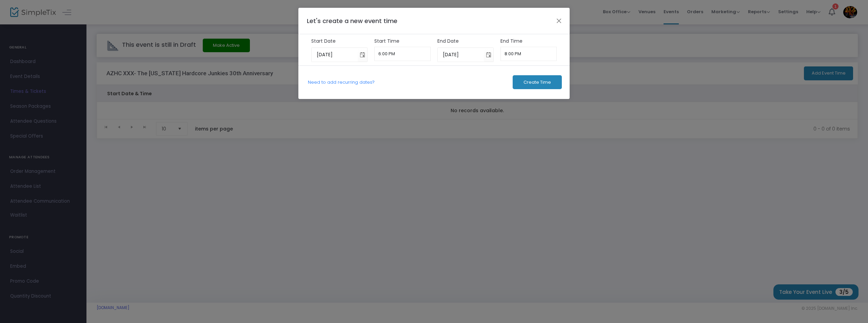 This screenshot has width=868, height=323. Describe the element at coordinates (537, 82) in the screenshot. I see `span: Create Time` at that location.